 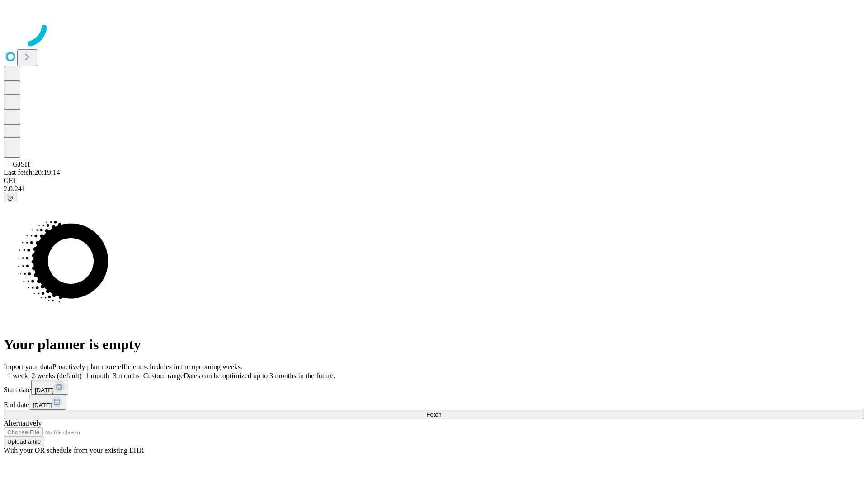 What do you see at coordinates (56, 375) in the screenshot?
I see `span: 2 weeks (default)` at bounding box center [56, 375].